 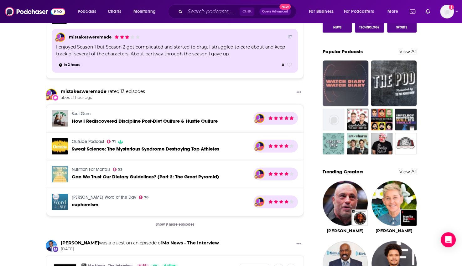 I want to click on img: Joe Rogan, so click(x=345, y=203).